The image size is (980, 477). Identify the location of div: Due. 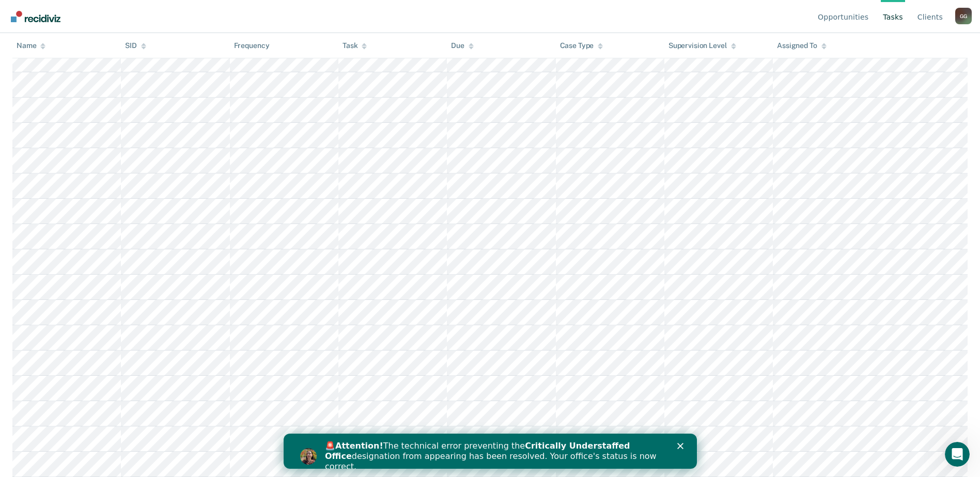
(463, 45).